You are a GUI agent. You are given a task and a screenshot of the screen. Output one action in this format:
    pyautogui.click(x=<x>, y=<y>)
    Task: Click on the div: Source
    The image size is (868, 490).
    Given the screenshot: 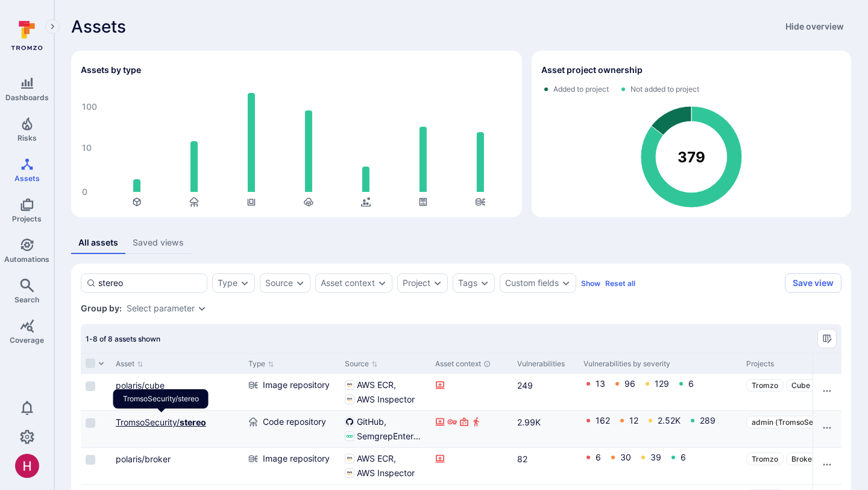 What is the action you would take?
    pyautogui.click(x=279, y=283)
    